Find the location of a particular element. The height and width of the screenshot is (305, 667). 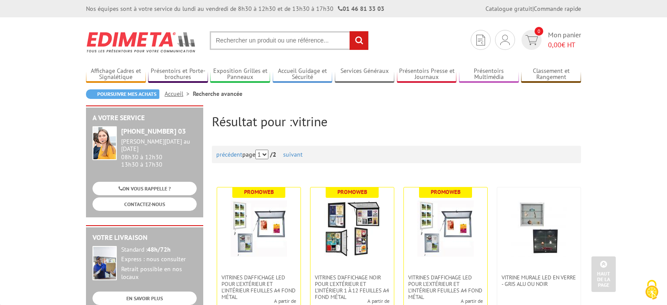

span: 0 is located at coordinates (539, 31).